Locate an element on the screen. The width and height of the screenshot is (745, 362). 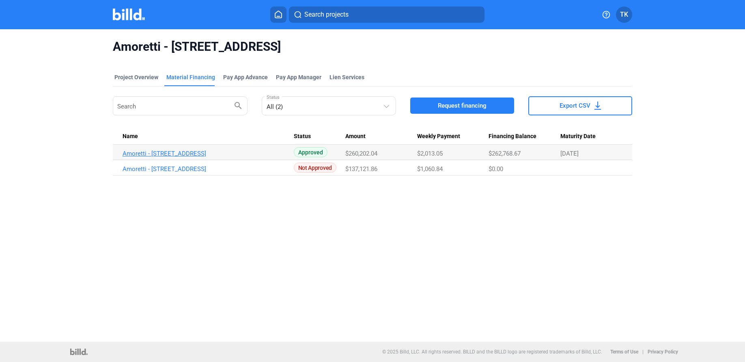
span: Search projects is located at coordinates (326, 15).